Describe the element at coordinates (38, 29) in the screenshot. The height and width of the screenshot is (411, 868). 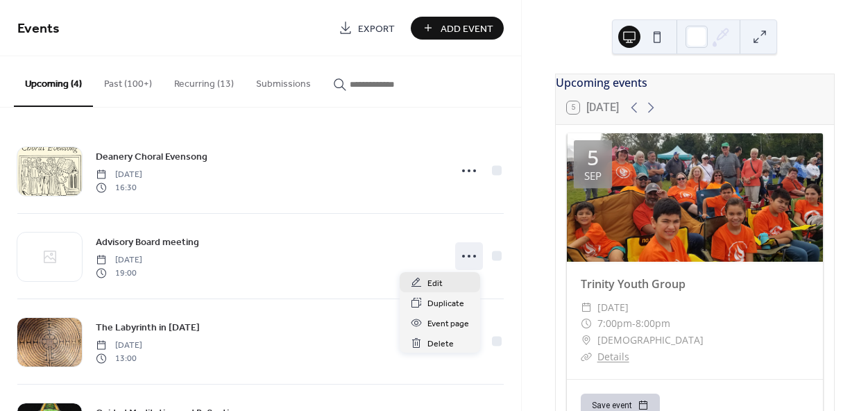
I see `span: Events` at that location.